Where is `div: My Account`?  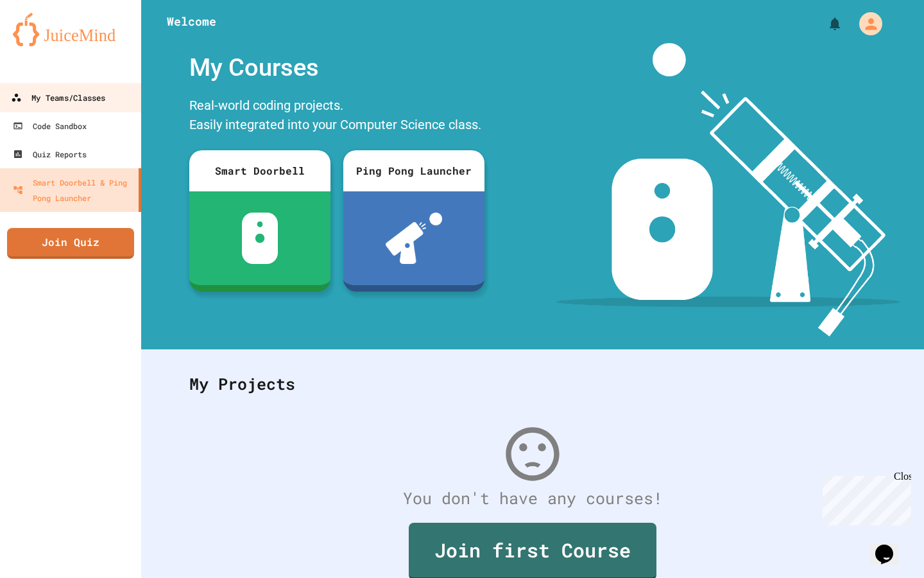 div: My Account is located at coordinates (866, 24).